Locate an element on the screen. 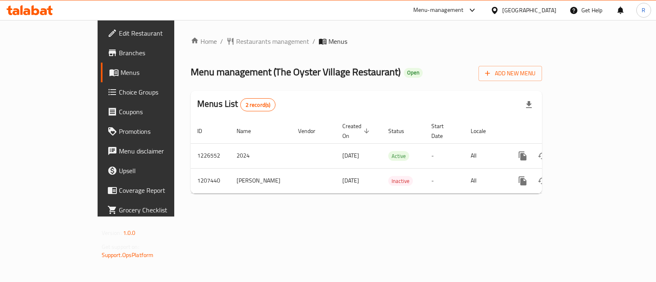 This screenshot has height=282, width=656. span: 2 record(s) is located at coordinates (258, 105).